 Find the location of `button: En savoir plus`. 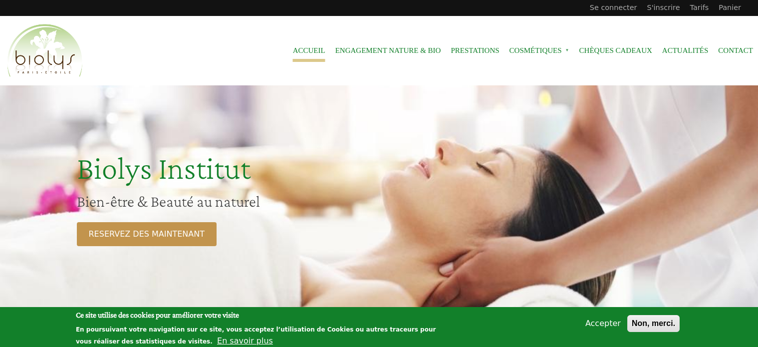

button: En savoir plus is located at coordinates (245, 341).